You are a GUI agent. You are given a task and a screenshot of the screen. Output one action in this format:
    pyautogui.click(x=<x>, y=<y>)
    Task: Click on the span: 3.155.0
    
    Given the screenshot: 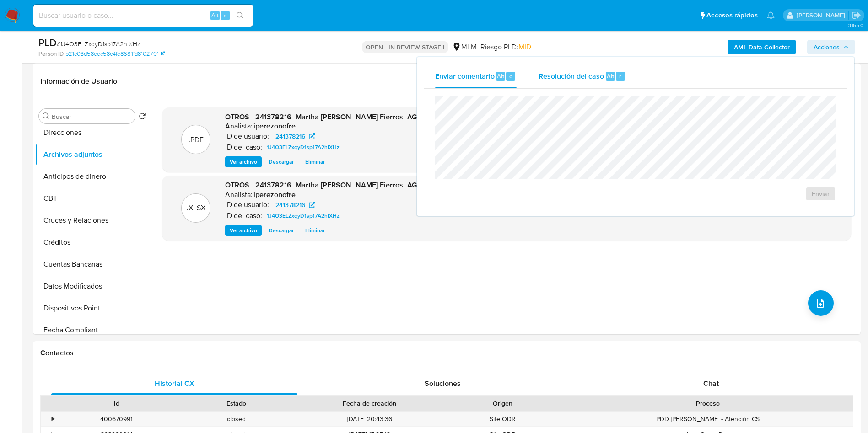 What is the action you would take?
    pyautogui.click(x=856, y=26)
    